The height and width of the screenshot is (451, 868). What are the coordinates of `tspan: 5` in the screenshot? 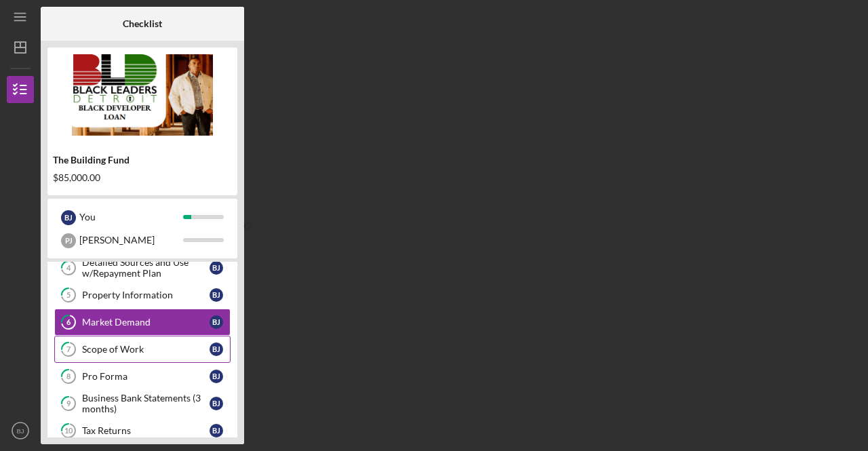 It's located at (68, 295).